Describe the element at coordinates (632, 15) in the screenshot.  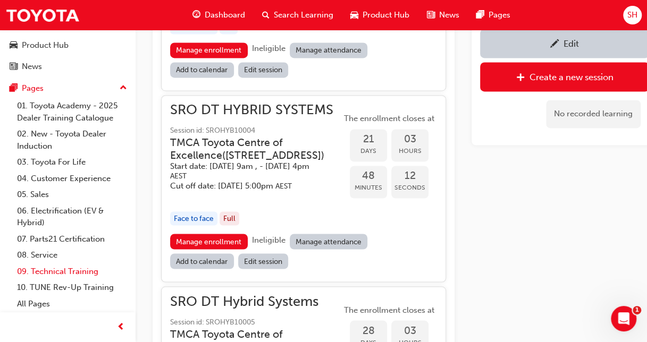
I see `button: SH` at that location.